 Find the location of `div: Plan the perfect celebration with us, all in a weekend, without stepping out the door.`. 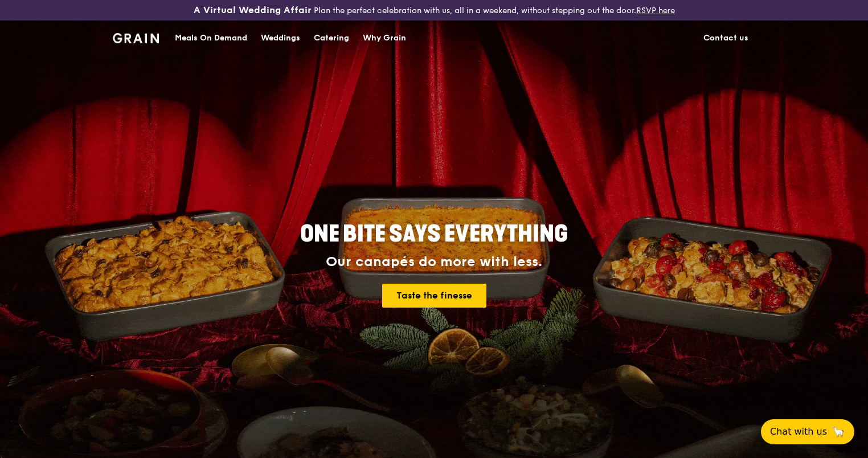

div: Plan the perfect celebration with us, all in a weekend, without stepping out the door. is located at coordinates (434, 10).